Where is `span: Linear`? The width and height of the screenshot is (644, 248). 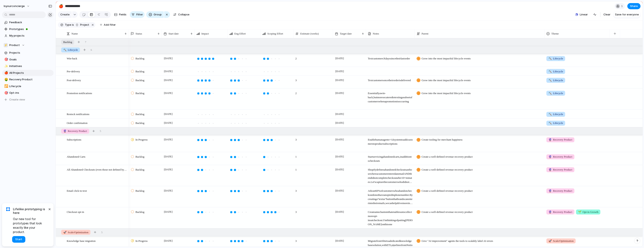
span: Linear is located at coordinates (584, 14).